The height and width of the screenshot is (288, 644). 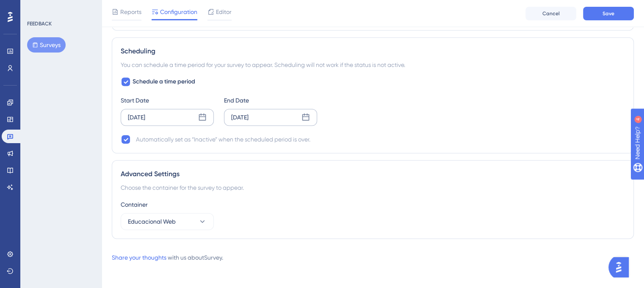 I want to click on button: Cancel, so click(x=551, y=13).